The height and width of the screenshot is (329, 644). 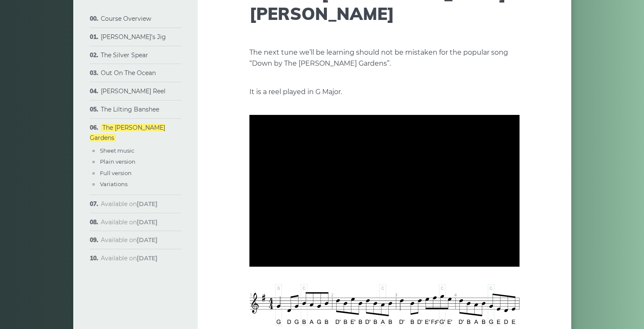 What do you see at coordinates (385, 58) in the screenshot?
I see `p: The next tune we’ll be learning should not be mistaken for the popular song “Down by The [PERSON_...` at bounding box center [385, 58].